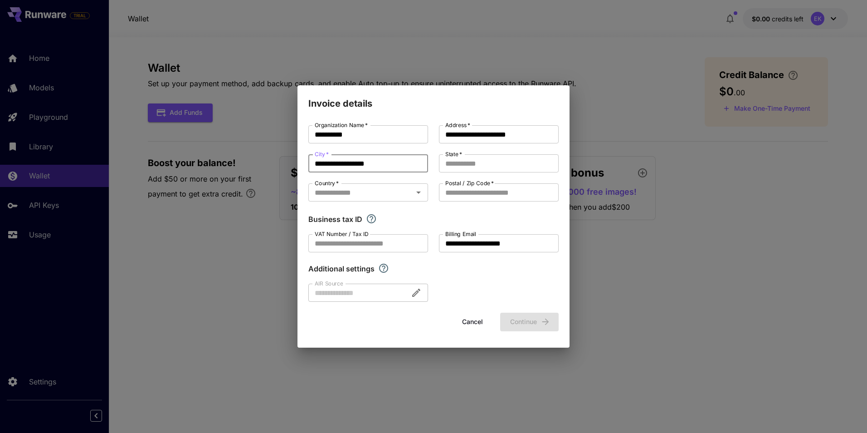 The height and width of the screenshot is (433, 867). What do you see at coordinates (469, 183) in the screenshot?
I see `label: Postal / Zip Code` at bounding box center [469, 183].